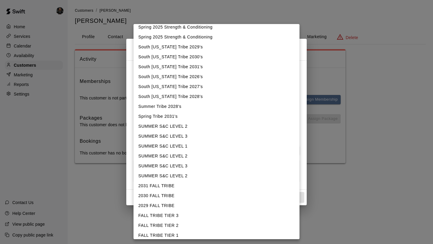 This screenshot has width=433, height=244. What do you see at coordinates (217, 236) in the screenshot?
I see `li: FALL TRIBE TIER 1` at bounding box center [217, 236].